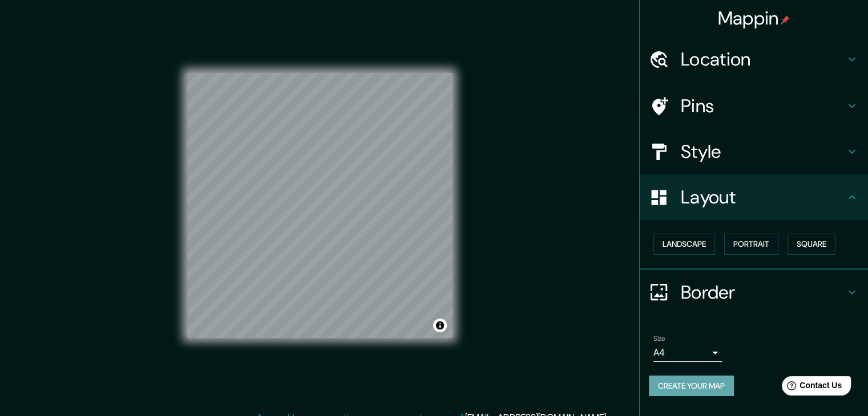  What do you see at coordinates (754, 152) in the screenshot?
I see `div: Style` at bounding box center [754, 152].